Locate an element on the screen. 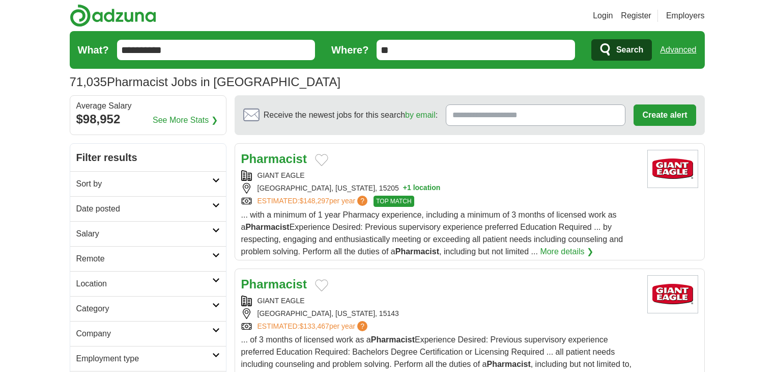  h2: Company is located at coordinates (144, 334).